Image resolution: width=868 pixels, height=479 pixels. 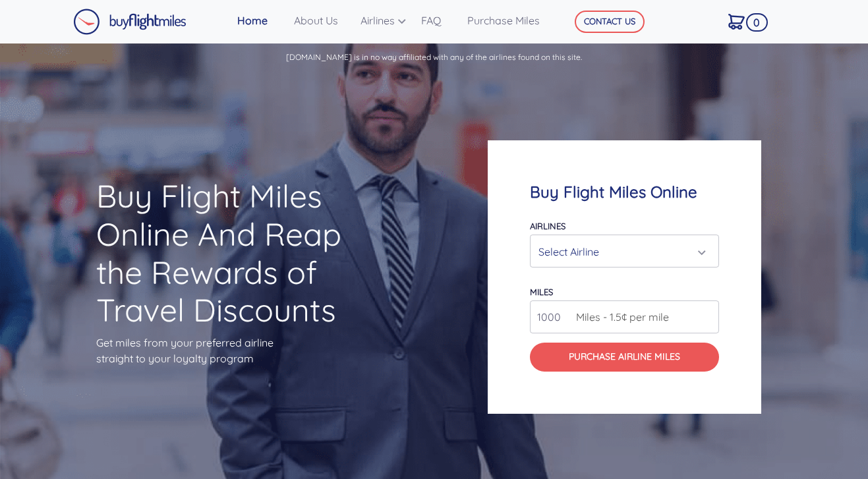 I want to click on h1: Buy Flight Miles Online And Reap the Rewards of Travel Discounts, so click(x=238, y=253).